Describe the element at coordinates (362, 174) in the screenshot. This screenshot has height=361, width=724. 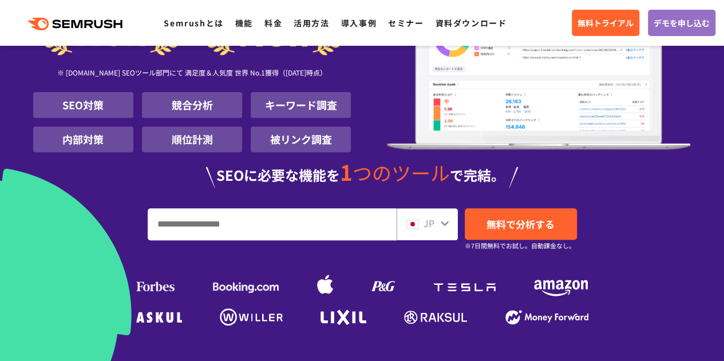
I see `div: SEOに必要な機能を` at that location.